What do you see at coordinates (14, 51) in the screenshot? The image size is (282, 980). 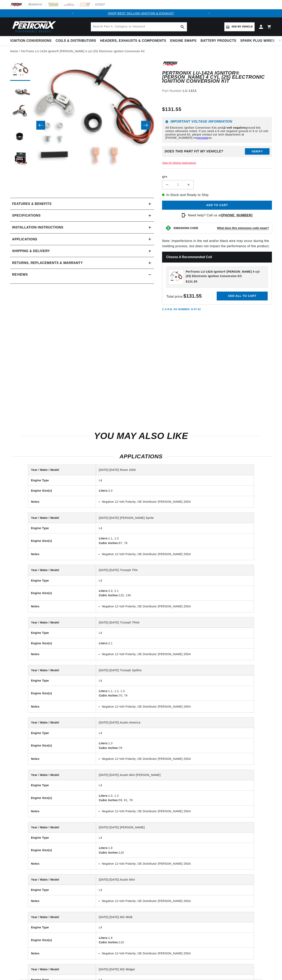 I see `a: Home` at bounding box center [14, 51].